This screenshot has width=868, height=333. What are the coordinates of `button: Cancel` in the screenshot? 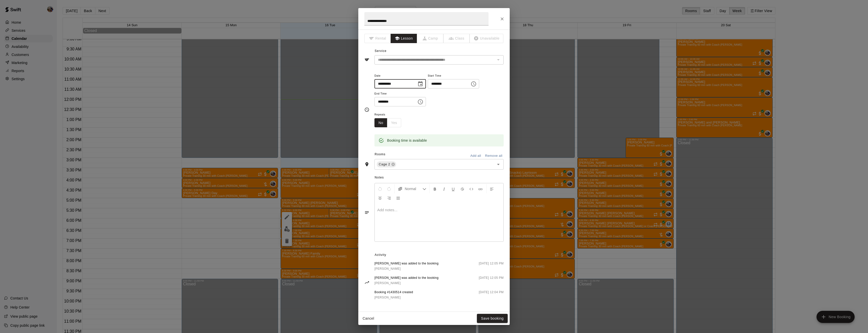 It's located at (368, 318).